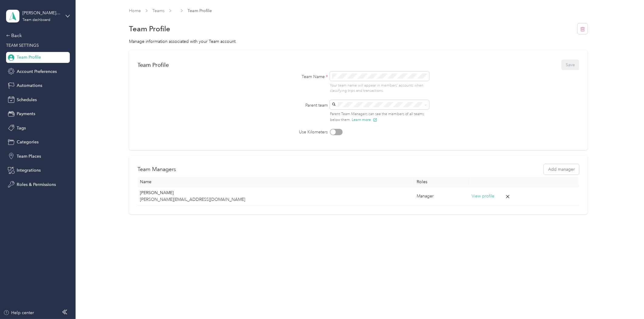 This screenshot has height=319, width=644. Describe the element at coordinates (157, 169) in the screenshot. I see `h2: Team Managers` at that location.